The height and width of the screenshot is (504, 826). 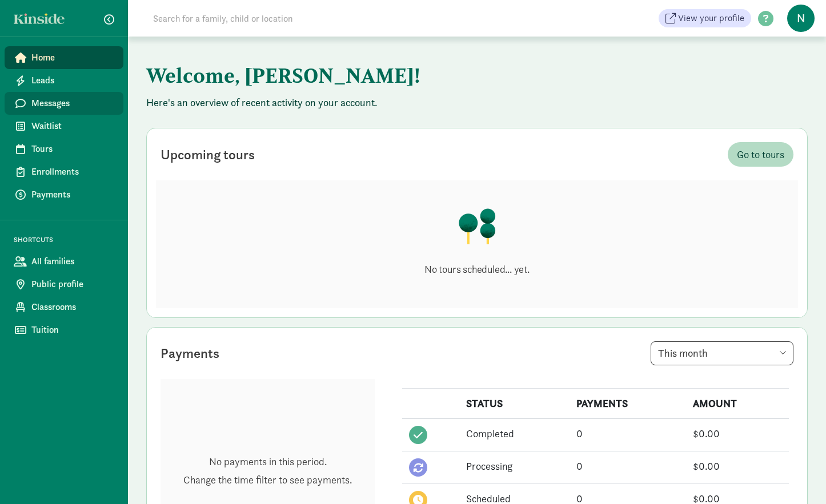 What do you see at coordinates (64, 57) in the screenshot?
I see `a: Home` at bounding box center [64, 57].